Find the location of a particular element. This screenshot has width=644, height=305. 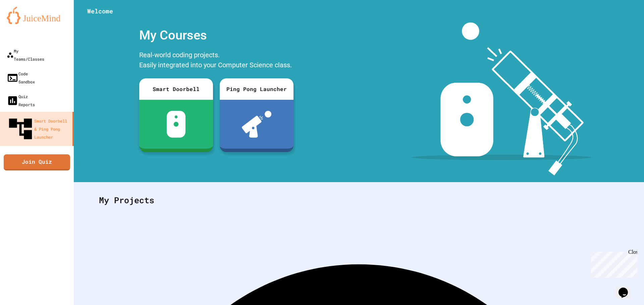

img: ppl-with-ball.png is located at coordinates (257, 124).